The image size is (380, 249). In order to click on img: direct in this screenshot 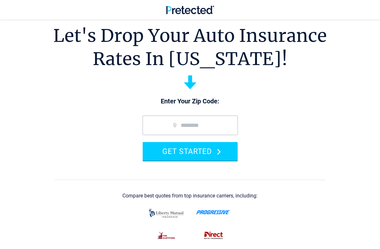, I will do `click(213, 235)`.